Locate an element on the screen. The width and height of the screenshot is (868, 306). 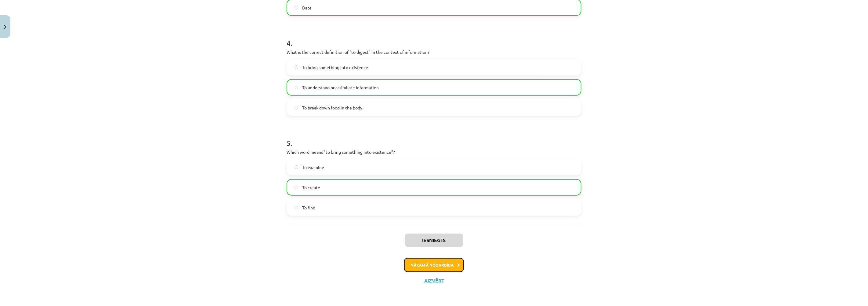
input: To find is located at coordinates (296, 207).